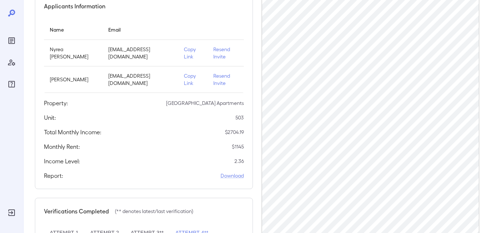 Image resolution: width=488 pixels, height=233 pixels. Describe the element at coordinates (75, 6) in the screenshot. I see `h5: Applicants Information` at that location.